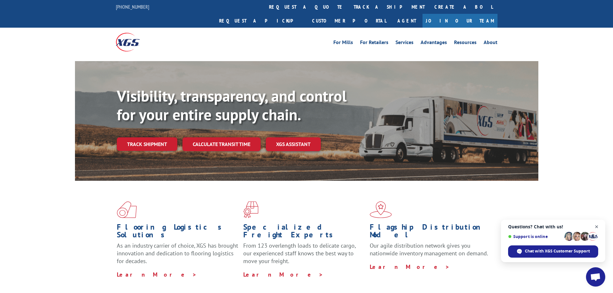  What do you see at coordinates (490, 43) in the screenshot?
I see `a: About` at bounding box center [490, 43].